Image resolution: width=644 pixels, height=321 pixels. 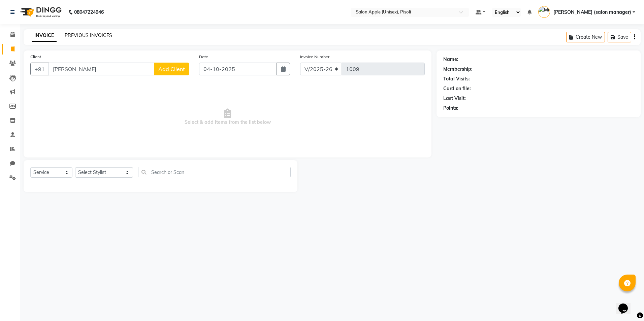 What do you see at coordinates (89, 12) in the screenshot?
I see `b: 08047224946` at bounding box center [89, 12].